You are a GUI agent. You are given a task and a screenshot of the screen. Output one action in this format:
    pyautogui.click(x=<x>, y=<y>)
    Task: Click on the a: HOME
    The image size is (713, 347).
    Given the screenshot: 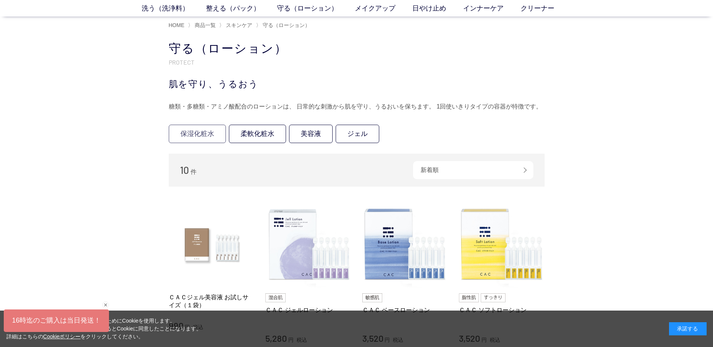 What is the action you would take?
    pyautogui.click(x=177, y=25)
    